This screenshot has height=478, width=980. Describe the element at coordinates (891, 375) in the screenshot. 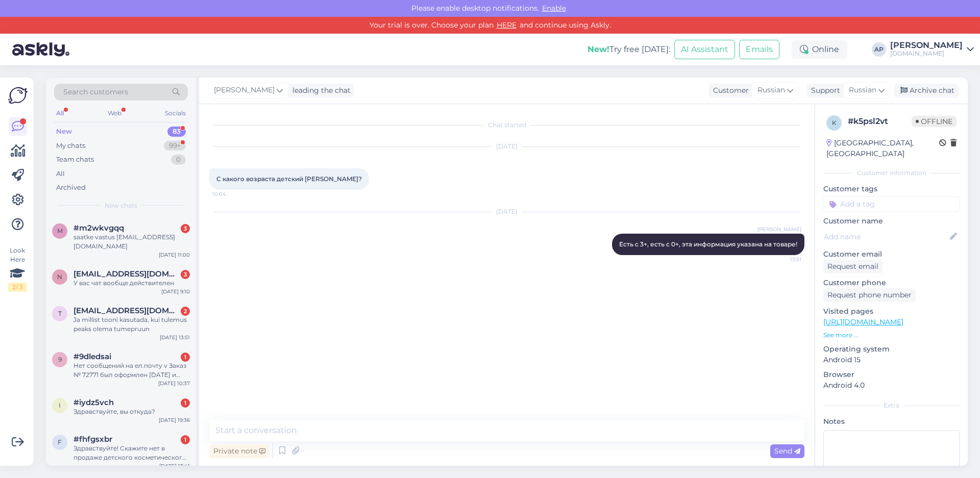

I see `p: Browser` at that location.